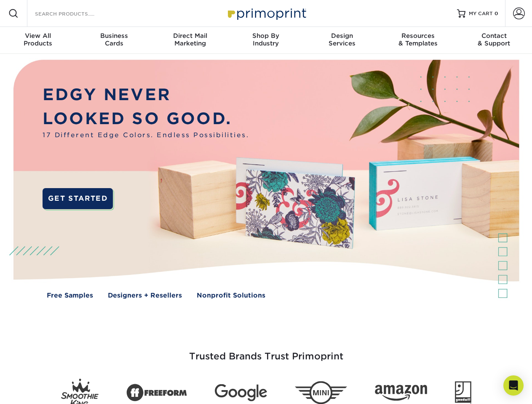 This screenshot has width=532, height=404. Describe the element at coordinates (418, 35) in the screenshot. I see `span: Resources` at that location.